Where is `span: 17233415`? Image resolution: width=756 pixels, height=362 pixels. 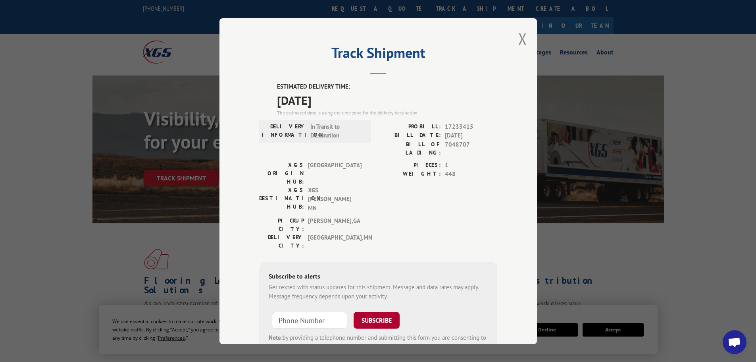 span: 17233415 is located at coordinates (471, 126).